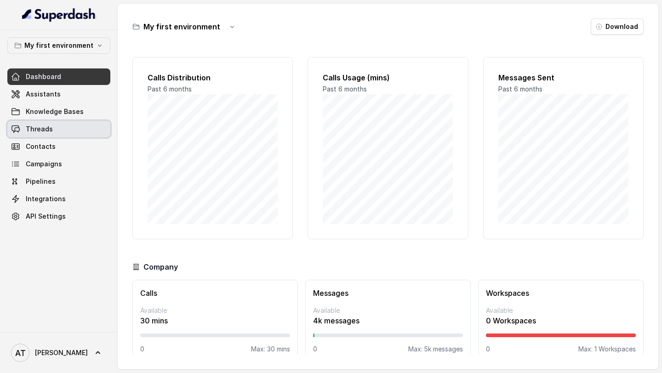 This screenshot has height=373, width=662. Describe the element at coordinates (40, 147) in the screenshot. I see `span: Contacts` at that location.